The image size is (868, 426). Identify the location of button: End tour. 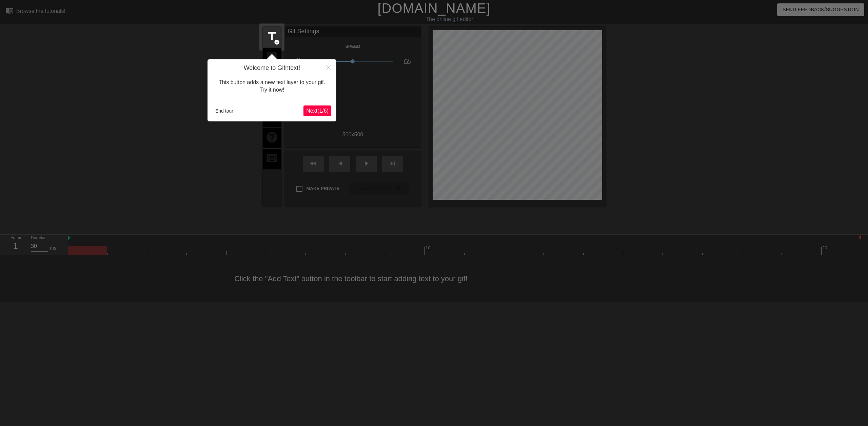
(224, 111).